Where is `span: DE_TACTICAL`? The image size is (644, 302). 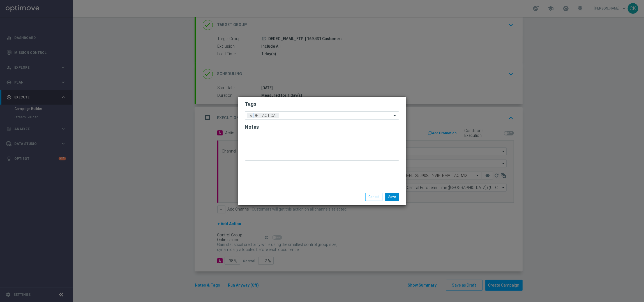
span: DE_TACTICAL is located at coordinates (266, 116).